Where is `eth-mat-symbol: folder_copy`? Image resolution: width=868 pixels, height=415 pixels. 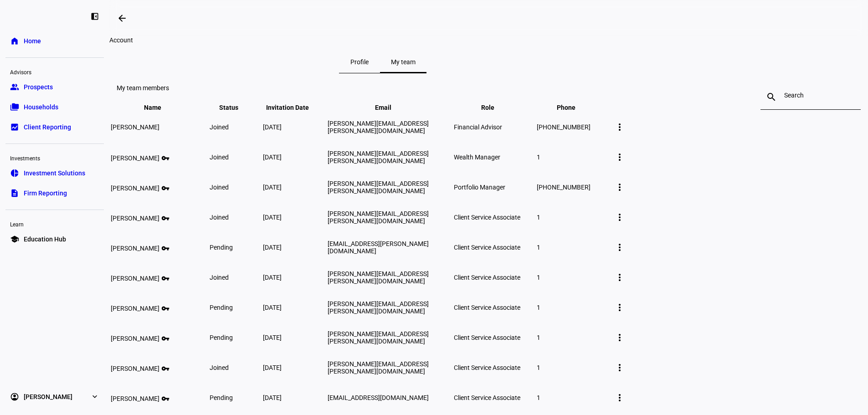
eth-mat-symbol: folder_copy is located at coordinates (14, 107).